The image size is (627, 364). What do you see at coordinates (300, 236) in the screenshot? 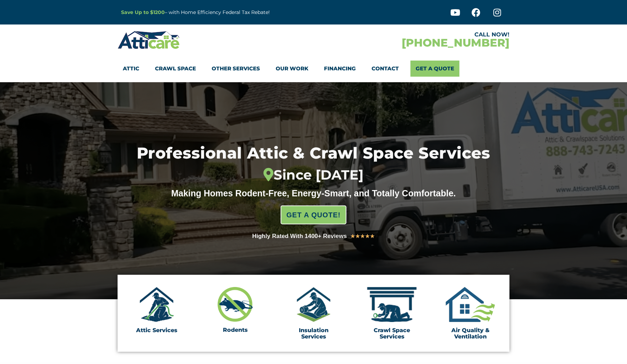
I see `div: Highly Rated With 1400+ Reviews` at bounding box center [300, 236].